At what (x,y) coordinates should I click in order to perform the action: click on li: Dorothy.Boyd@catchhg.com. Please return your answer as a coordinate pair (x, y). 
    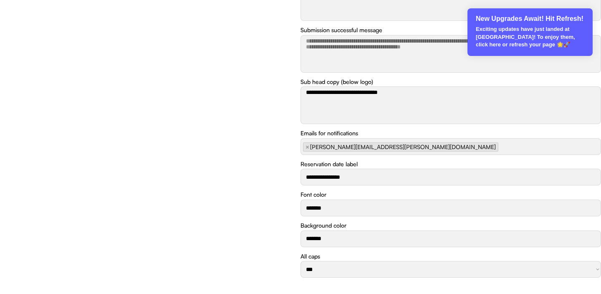
    Looking at the image, I should click on (401, 147).